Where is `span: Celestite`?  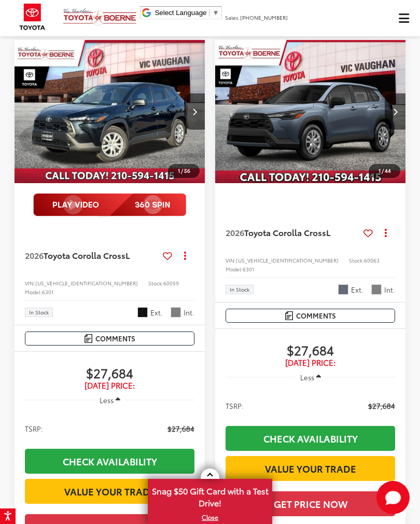
span: Celestite is located at coordinates (343, 290).